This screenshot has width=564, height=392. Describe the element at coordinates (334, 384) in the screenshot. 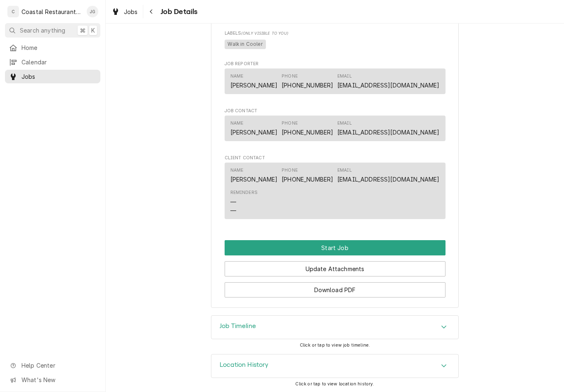

I see `span: Click or tap to view location history.` at that location.